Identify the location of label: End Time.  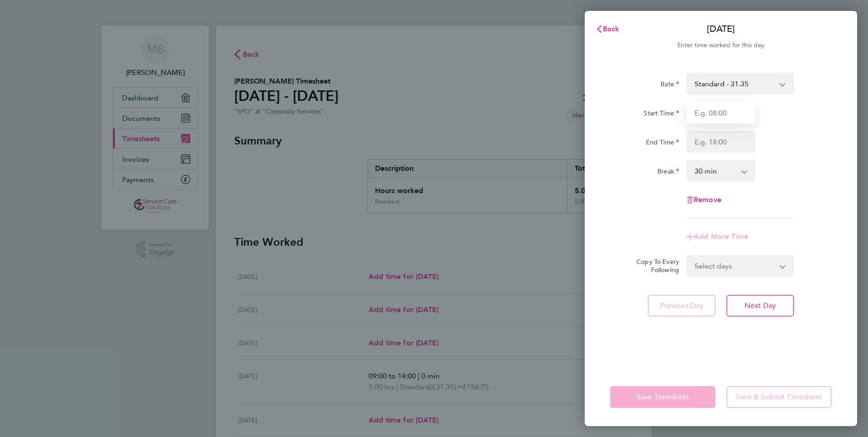
(662, 143).